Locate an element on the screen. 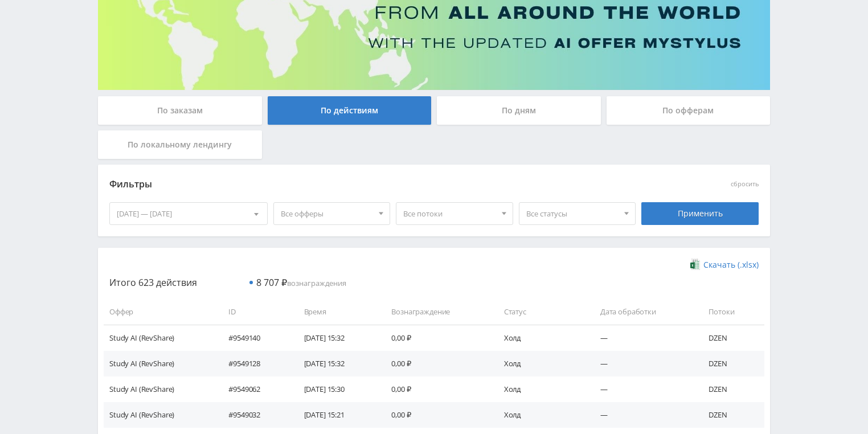  td: #9549128 is located at coordinates (254, 363).